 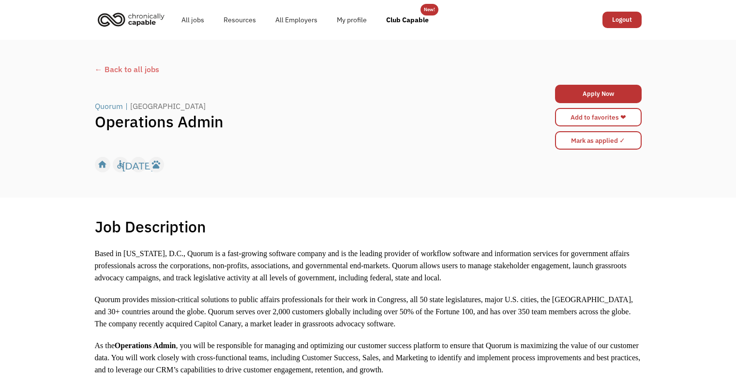 I want to click on div: accessible, so click(x=120, y=165).